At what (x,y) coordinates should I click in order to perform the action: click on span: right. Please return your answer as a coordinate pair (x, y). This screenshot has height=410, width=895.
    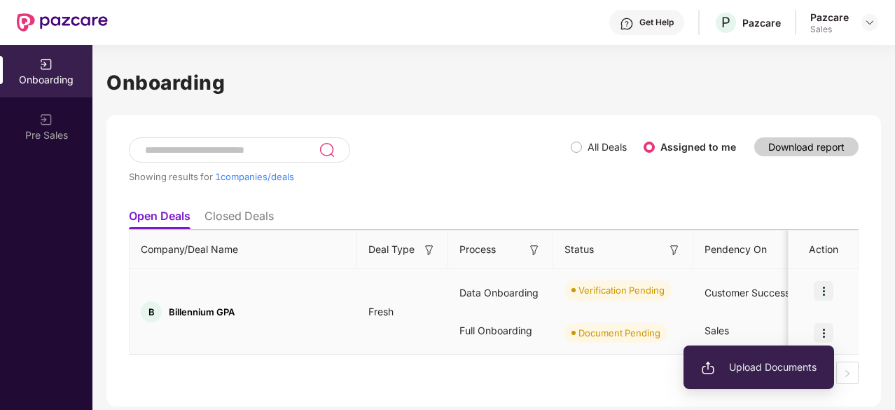
    Looking at the image, I should click on (848, 373).